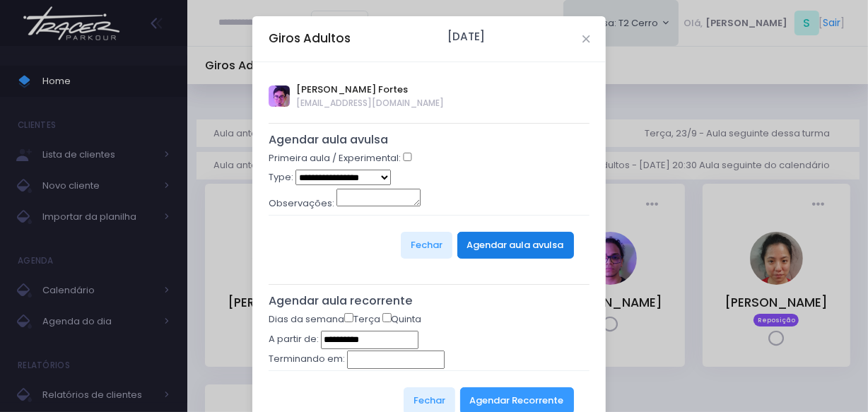  I want to click on label: Terça, so click(362, 320).